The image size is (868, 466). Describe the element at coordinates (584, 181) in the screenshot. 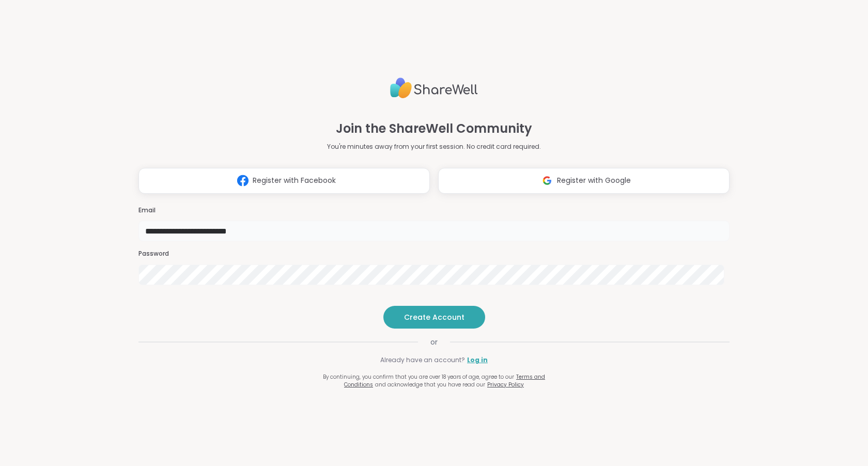

I see `button: Register with Google` at that location.